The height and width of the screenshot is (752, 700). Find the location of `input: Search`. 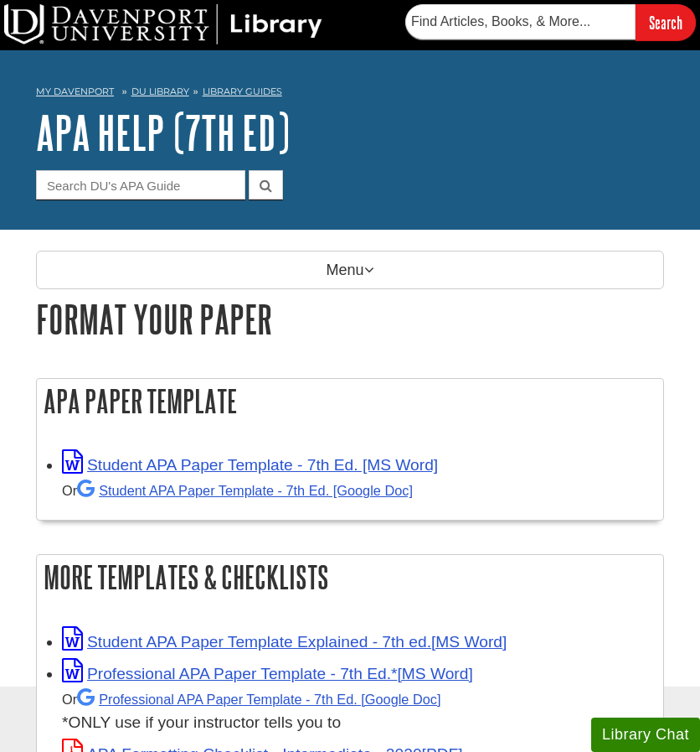

input: Search is located at coordinates (666, 21).